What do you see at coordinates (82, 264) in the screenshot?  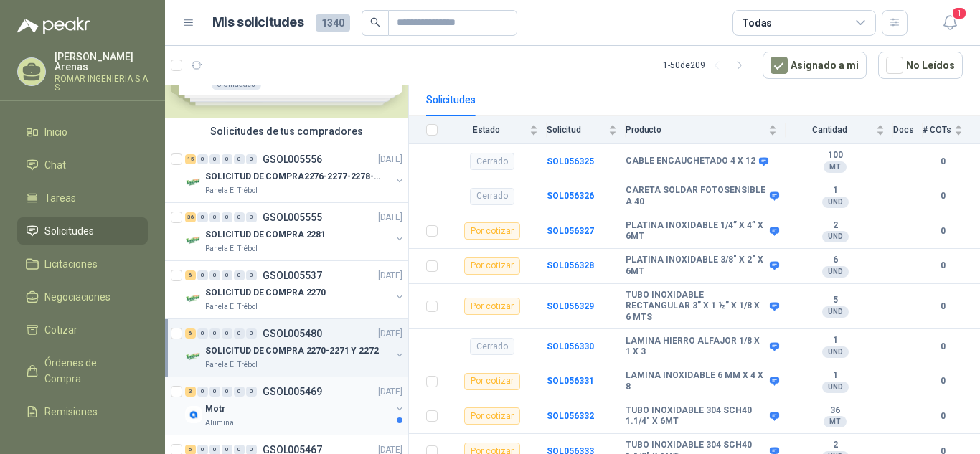 I see `a: Licitaciones` at bounding box center [82, 264].